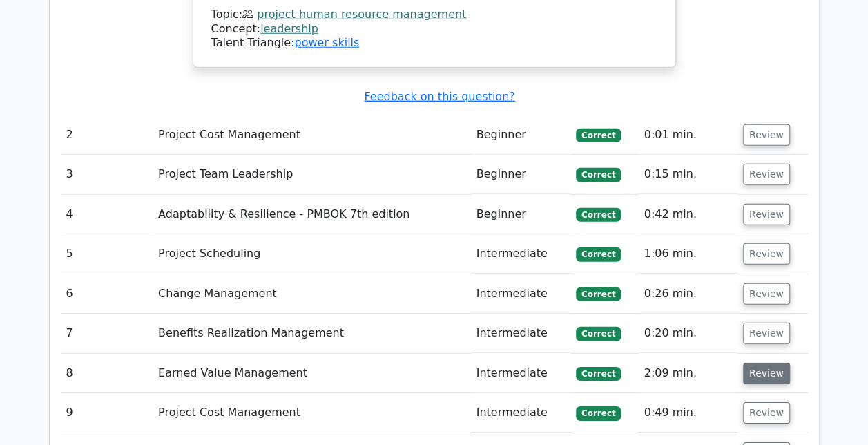 This screenshot has height=445, width=868. What do you see at coordinates (312, 214) in the screenshot?
I see `td: Adaptability & Resilience - PMBOK 7th edition` at bounding box center [312, 214].